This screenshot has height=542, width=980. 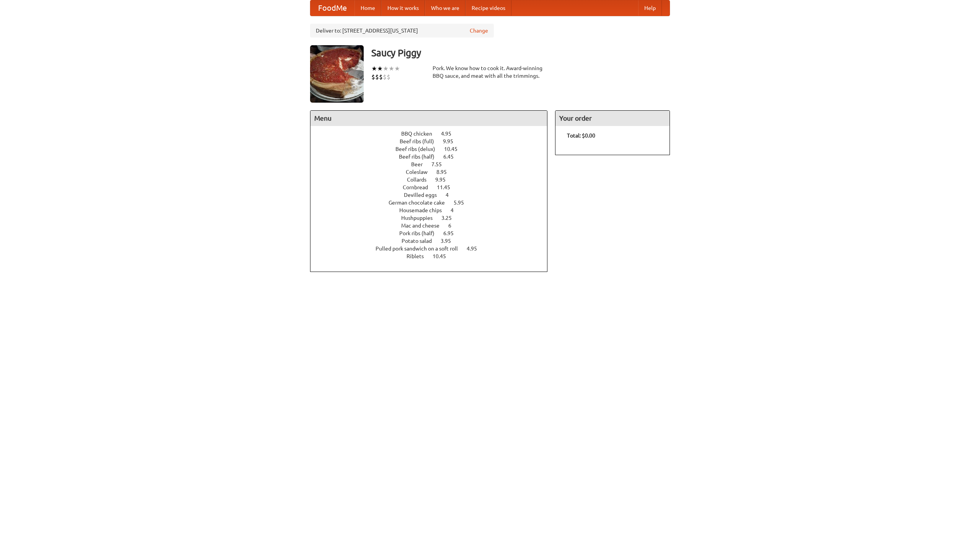 I want to click on a: Riblets 10.45, so click(x=434, y=256).